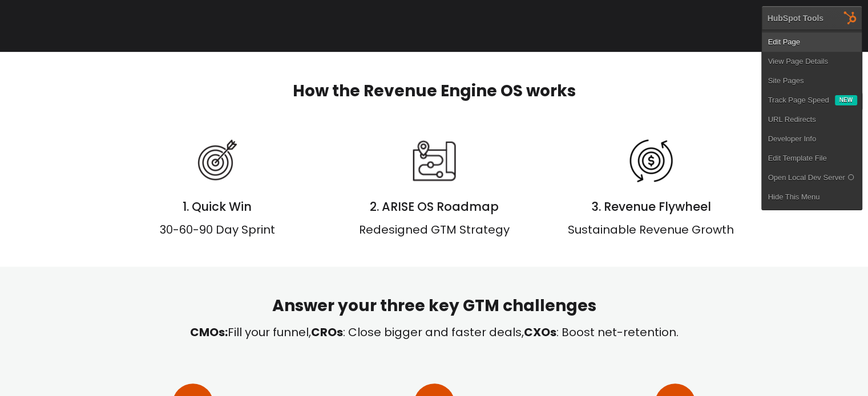 This screenshot has height=396, width=868. What do you see at coordinates (327, 332) in the screenshot?
I see `strong: CROs` at bounding box center [327, 332].